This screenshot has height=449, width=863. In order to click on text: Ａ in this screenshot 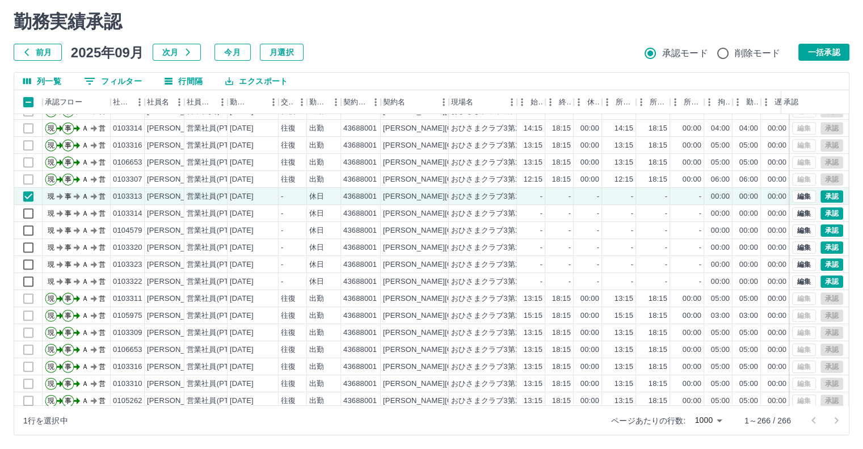, I will do `click(85, 128)`.